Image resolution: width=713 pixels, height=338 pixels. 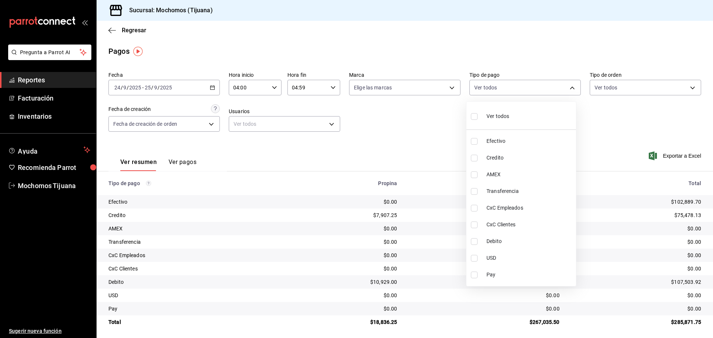 What do you see at coordinates (529, 225) in the screenshot?
I see `span: CxC Clientes` at bounding box center [529, 225].